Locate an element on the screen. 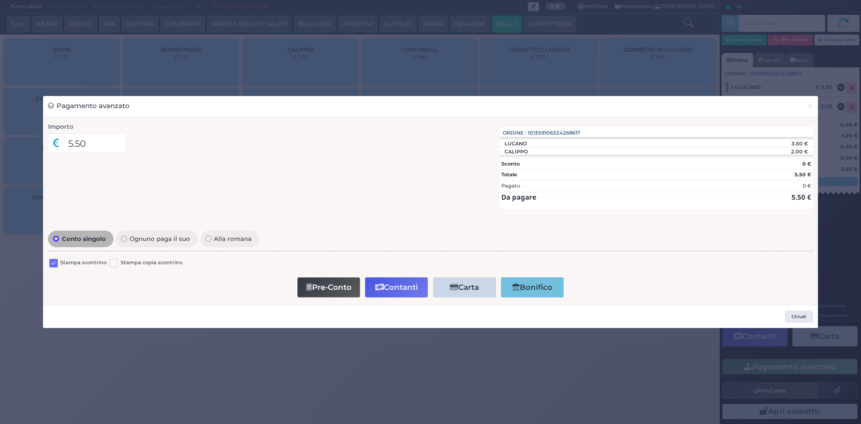  label: Stampa scontrino is located at coordinates (83, 263).